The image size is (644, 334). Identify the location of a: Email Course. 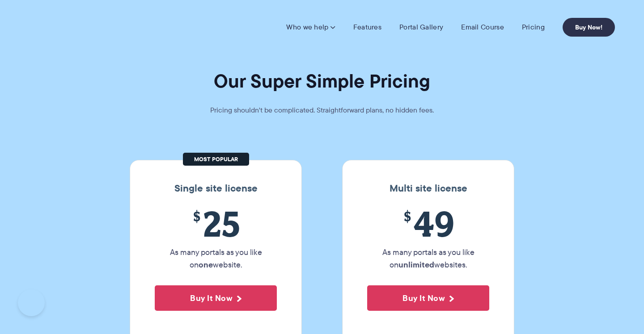
(483, 27).